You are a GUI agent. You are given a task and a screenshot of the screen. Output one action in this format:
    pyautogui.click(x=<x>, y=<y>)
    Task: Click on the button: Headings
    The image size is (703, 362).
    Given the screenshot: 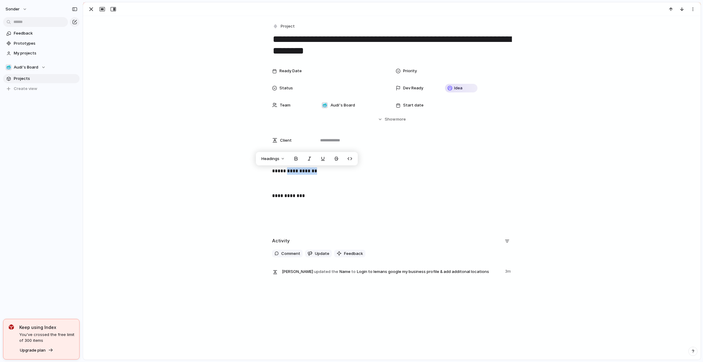 What is the action you would take?
    pyautogui.click(x=273, y=159)
    